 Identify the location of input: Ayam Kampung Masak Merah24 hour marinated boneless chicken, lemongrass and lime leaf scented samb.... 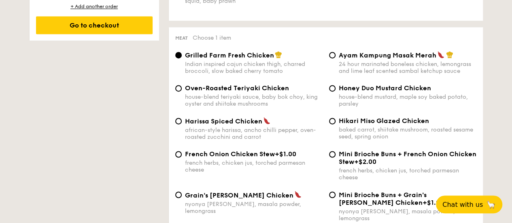
(332, 55).